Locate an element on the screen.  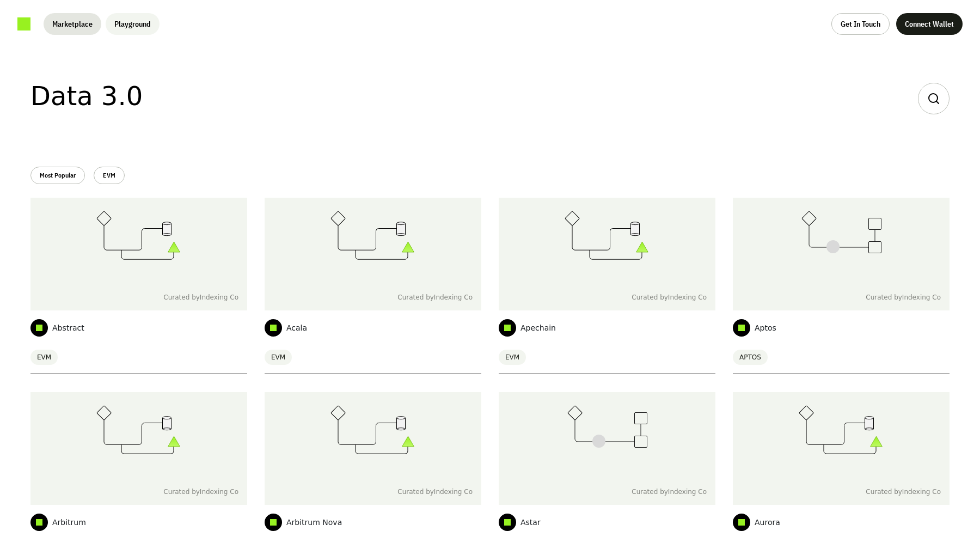
span: Aptos is located at coordinates (766, 328).